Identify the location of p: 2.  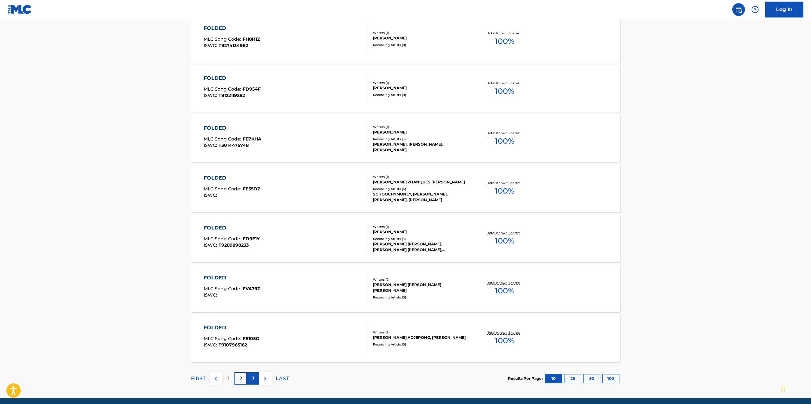
(241, 379).